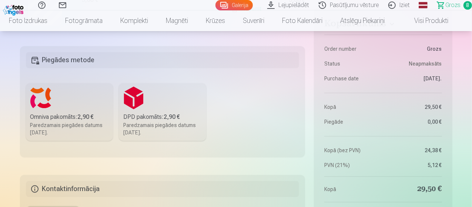  I want to click on dd: 5,12 €, so click(415, 165).